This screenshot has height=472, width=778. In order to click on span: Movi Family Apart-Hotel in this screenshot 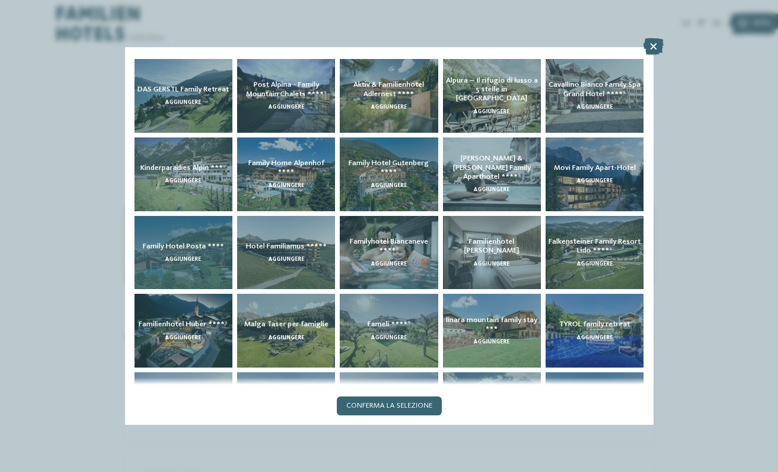, I will do `click(594, 167)`.